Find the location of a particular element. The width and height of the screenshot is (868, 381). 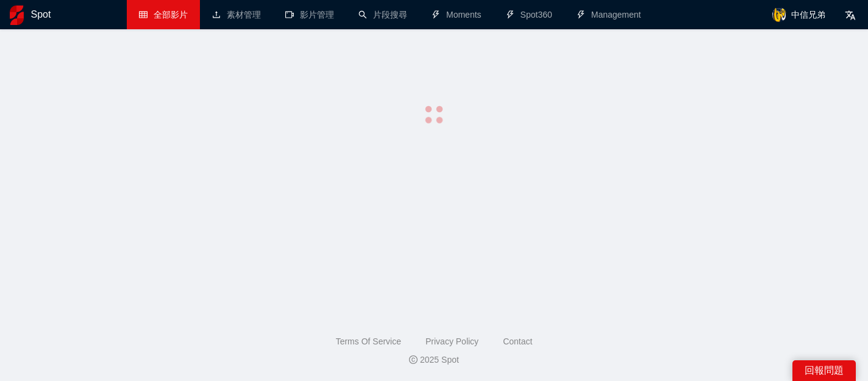

a: thunderboltMoments is located at coordinates (457, 15).